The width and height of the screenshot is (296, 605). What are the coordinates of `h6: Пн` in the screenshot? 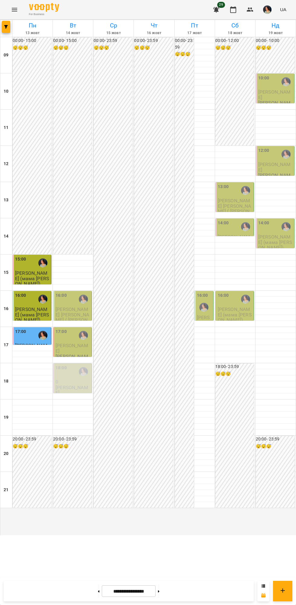 It's located at (32, 25).